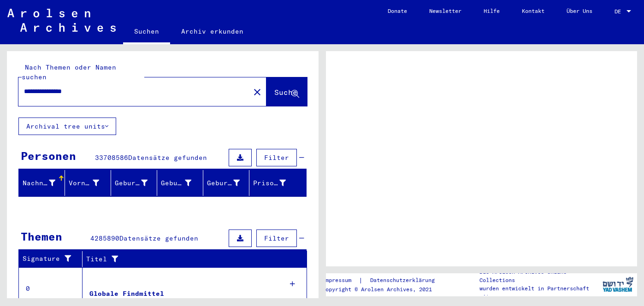  What do you see at coordinates (127, 294) in the screenshot?
I see `div: Globale Findmittel` at bounding box center [127, 294].